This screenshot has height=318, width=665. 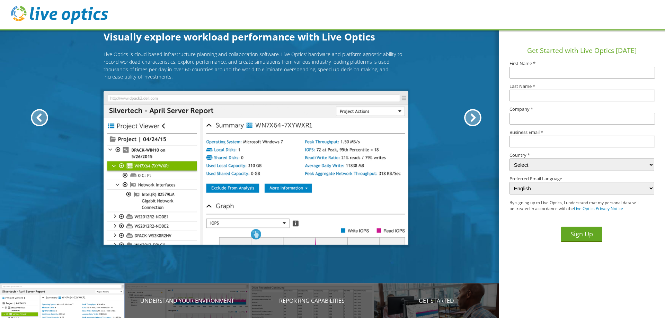 What do you see at coordinates (575, 206) in the screenshot?
I see `p: By signing up to Live Optics, I understand that my personal data will be treated in accordance wi...` at bounding box center [575, 206].